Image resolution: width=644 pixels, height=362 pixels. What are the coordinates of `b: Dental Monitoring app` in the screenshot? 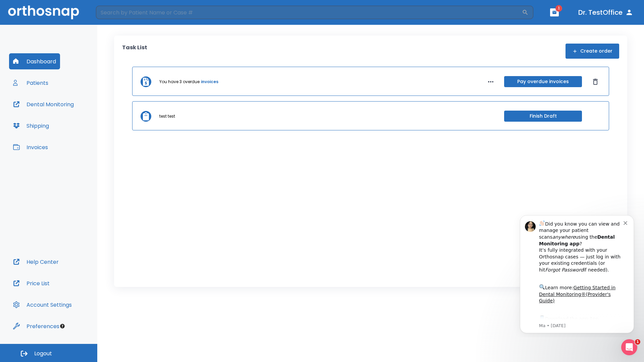 It's located at (67, 31).